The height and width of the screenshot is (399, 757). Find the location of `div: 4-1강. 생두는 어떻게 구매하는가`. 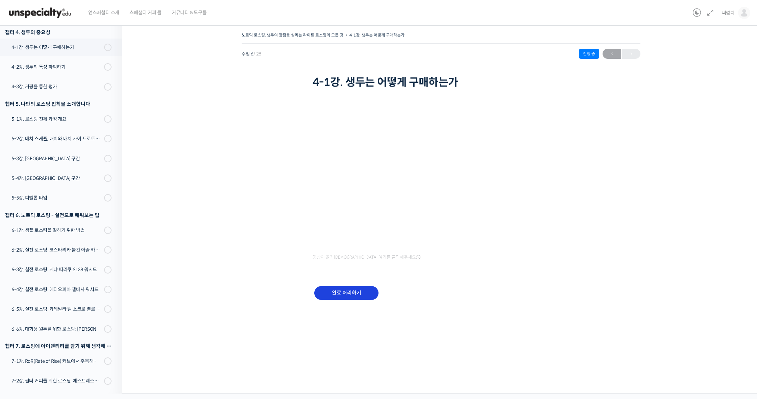

div: 4-1강. 생두는 어떻게 구매하는가 is located at coordinates (57, 47).